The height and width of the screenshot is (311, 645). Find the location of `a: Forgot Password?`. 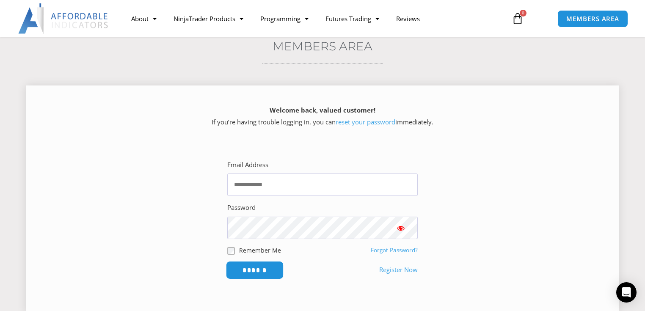

a: Forgot Password? is located at coordinates (394, 250).